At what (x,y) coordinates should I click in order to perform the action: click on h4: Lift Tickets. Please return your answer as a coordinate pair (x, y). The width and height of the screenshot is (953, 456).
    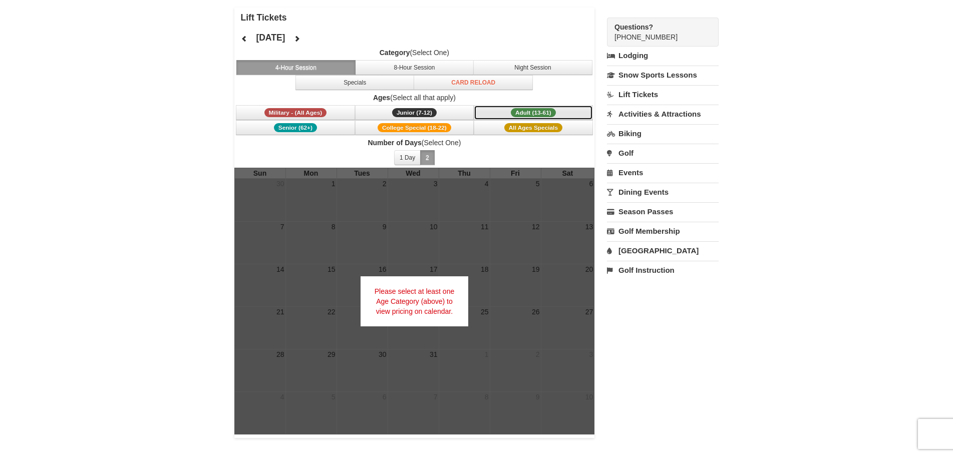
    Looking at the image, I should click on (418, 18).